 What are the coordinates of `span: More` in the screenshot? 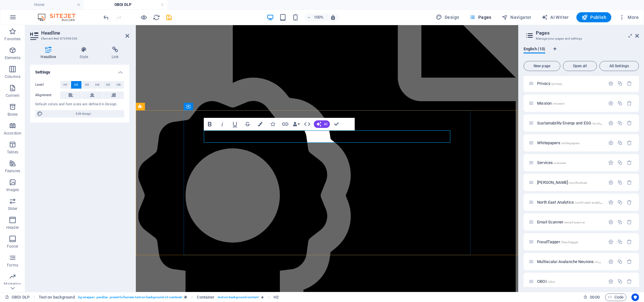 It's located at (628, 17).